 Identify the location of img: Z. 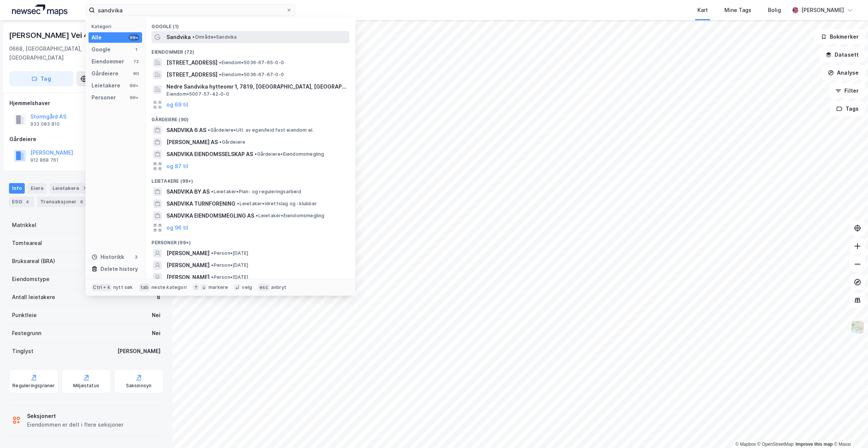
(858, 326).